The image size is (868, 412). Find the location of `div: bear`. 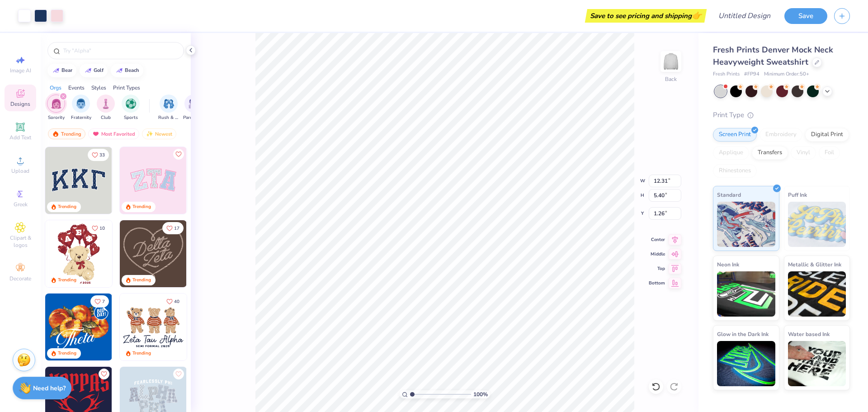

div: bear is located at coordinates (67, 70).